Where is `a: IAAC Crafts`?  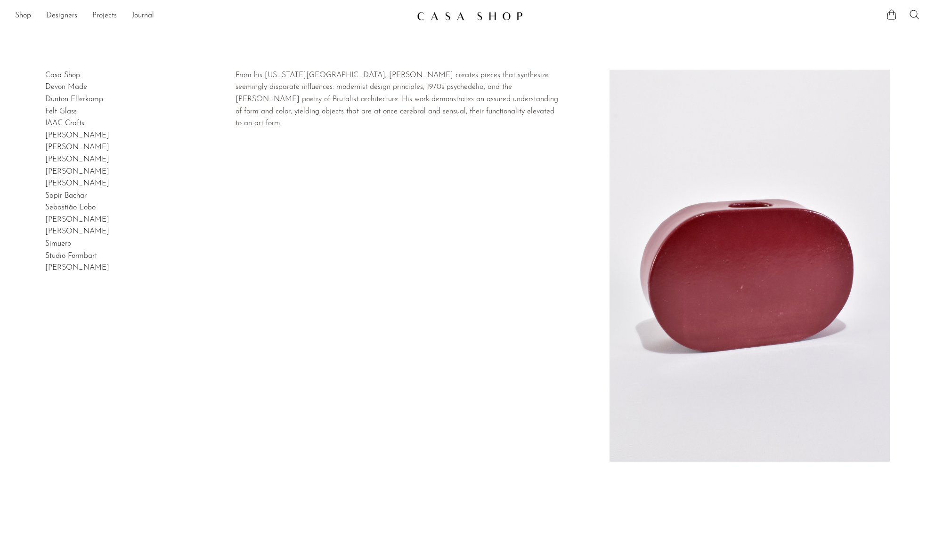 a: IAAC Crafts is located at coordinates (65, 123).